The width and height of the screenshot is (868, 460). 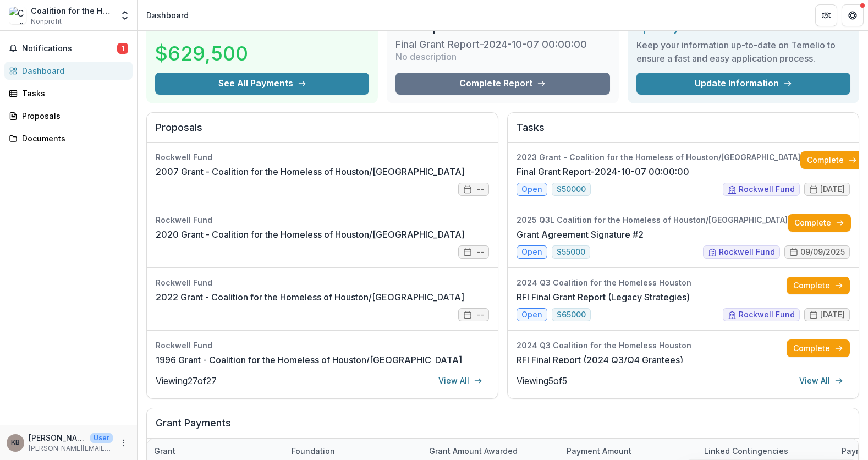 What do you see at coordinates (603, 297) in the screenshot?
I see `a: RFI Final Grant Report (Legacy Strategies)` at bounding box center [603, 297].